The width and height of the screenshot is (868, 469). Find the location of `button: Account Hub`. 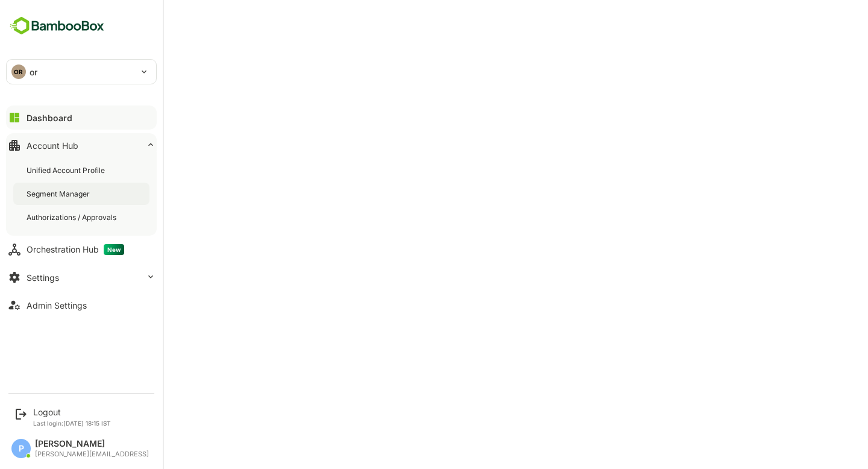

button: Account Hub is located at coordinates (81, 145).